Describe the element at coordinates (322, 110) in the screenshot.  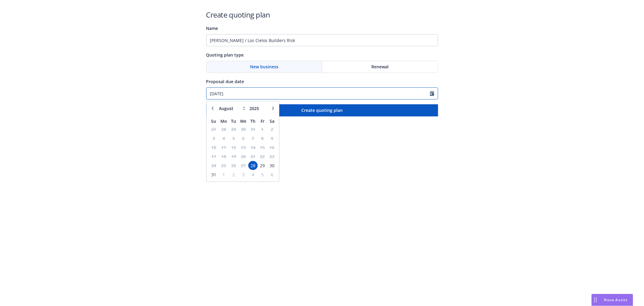
I see `span: Create quoting plan` at that location.